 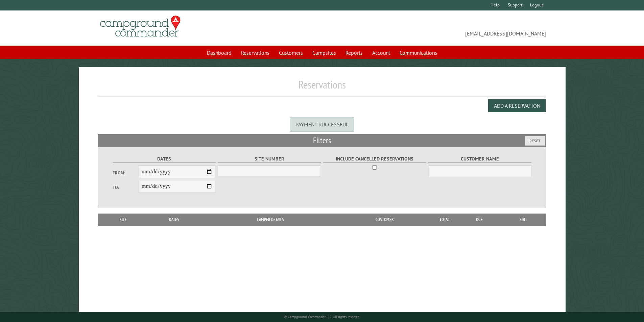 What do you see at coordinates (270, 220) in the screenshot?
I see `th: Camper Details` at bounding box center [270, 220].